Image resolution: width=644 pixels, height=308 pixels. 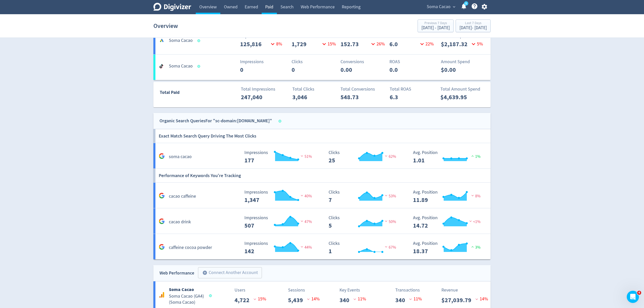 I want to click on h1: Overview, so click(x=166, y=26).